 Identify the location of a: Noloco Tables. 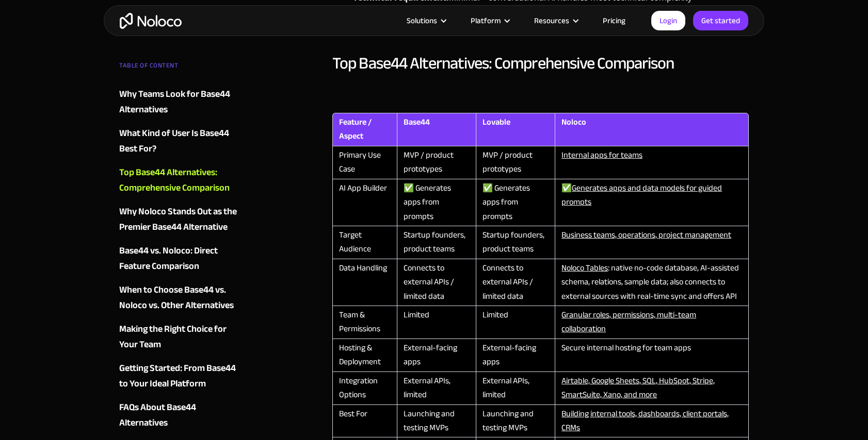
(585, 268).